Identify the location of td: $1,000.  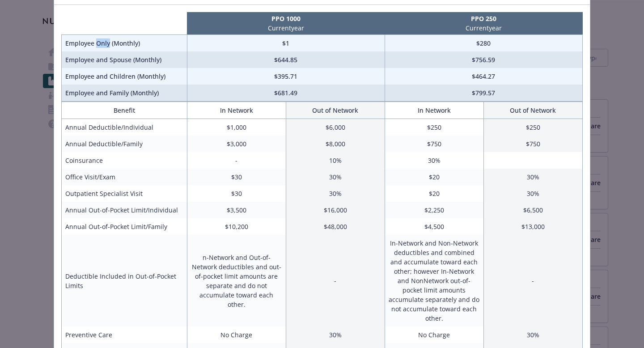
(236, 128).